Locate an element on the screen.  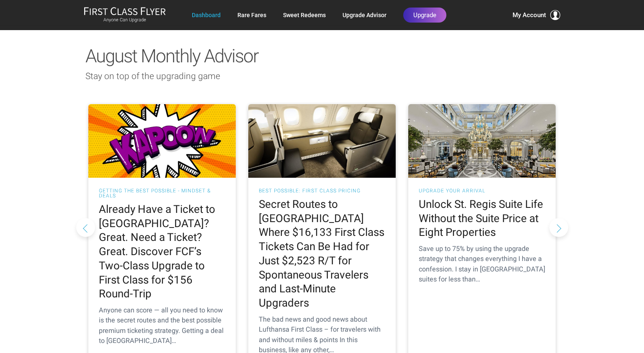
button: My Account is located at coordinates (537, 15).